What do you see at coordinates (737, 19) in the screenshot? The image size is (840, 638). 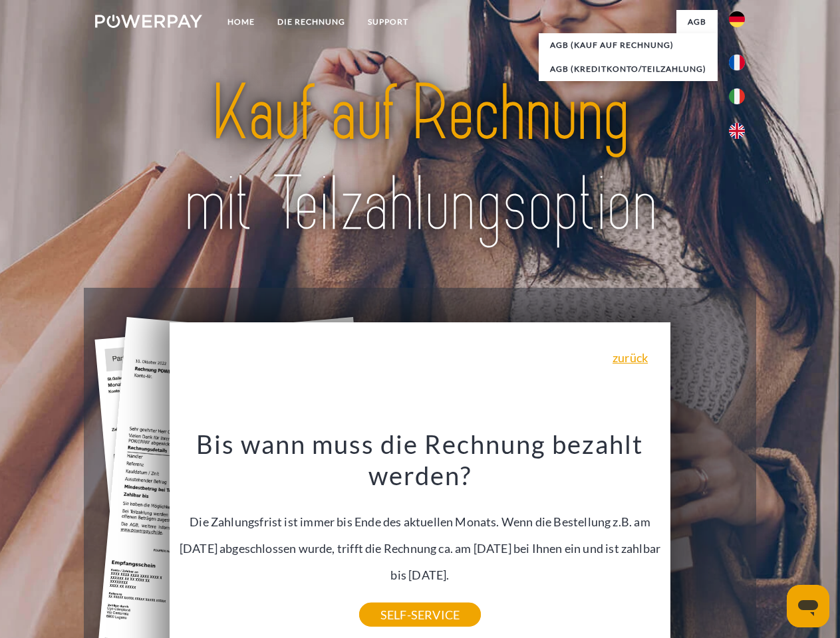 I see `img: de` at bounding box center [737, 19].